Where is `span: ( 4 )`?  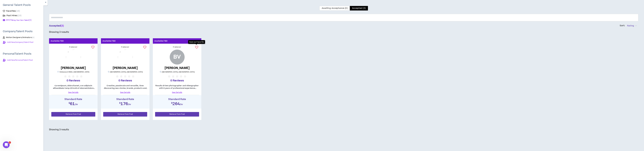 span: ( 4 ) is located at coordinates (33, 38).